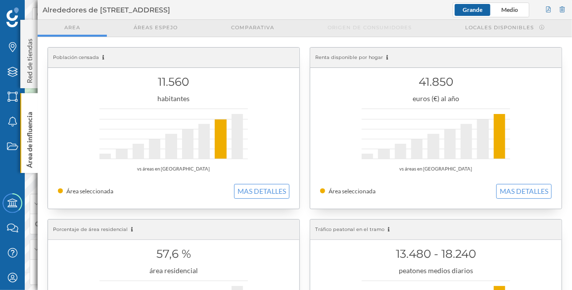 Image resolution: width=572 pixels, height=290 pixels. What do you see at coordinates (72, 27) in the screenshot?
I see `span: Area` at bounding box center [72, 27].